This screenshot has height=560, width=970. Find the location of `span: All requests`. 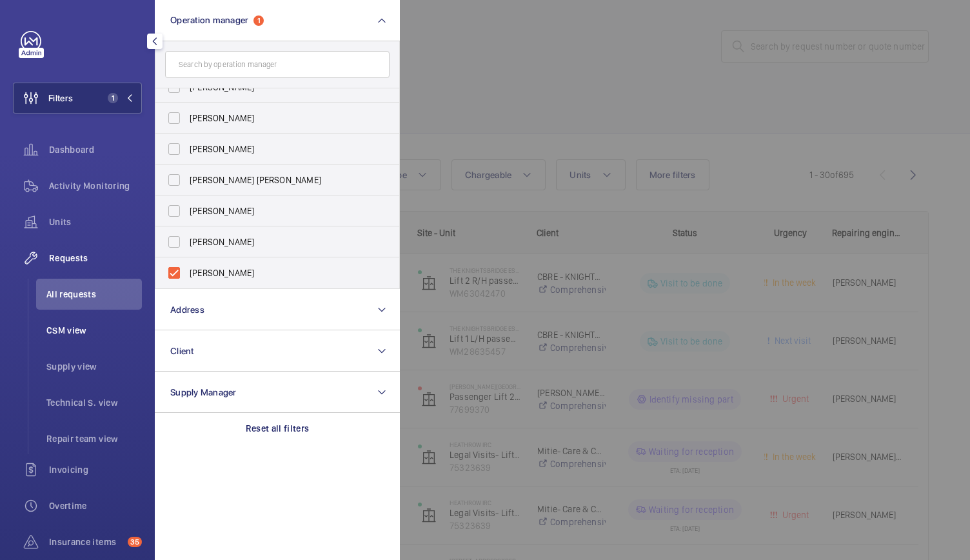

span: All requests is located at coordinates (95, 294).